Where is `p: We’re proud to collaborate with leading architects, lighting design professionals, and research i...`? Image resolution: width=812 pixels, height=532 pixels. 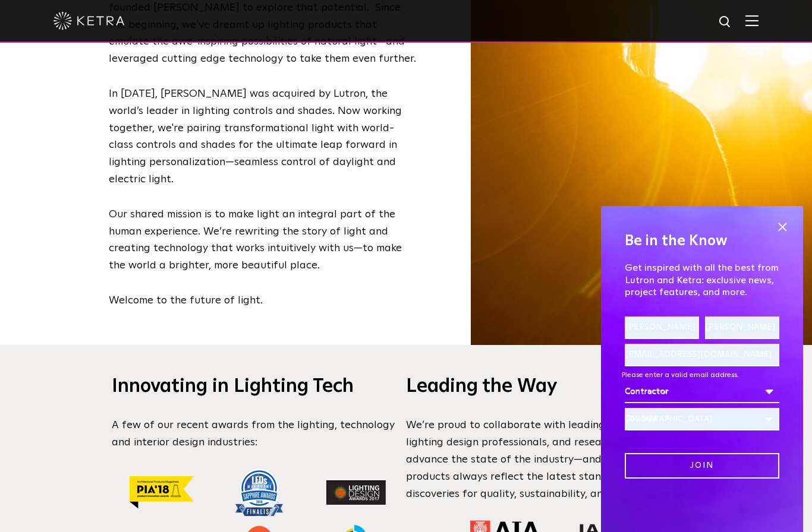
p: We’re proud to collaborate with leading architects, lighting design professionals, and research i... is located at coordinates (553, 460).